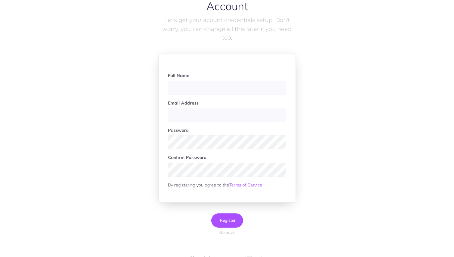 This screenshot has width=454, height=257. Describe the element at coordinates (227, 185) in the screenshot. I see `div: By registering you agree to the` at that location.